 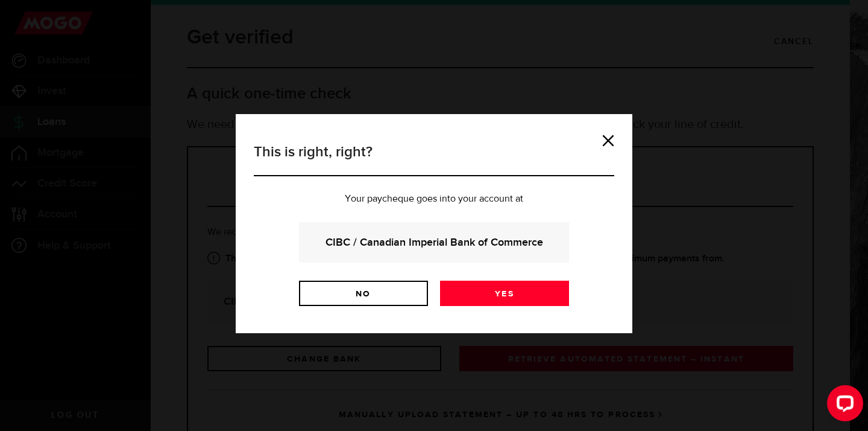 I want to click on button: Open LiveChat chat widget, so click(x=27, y=23).